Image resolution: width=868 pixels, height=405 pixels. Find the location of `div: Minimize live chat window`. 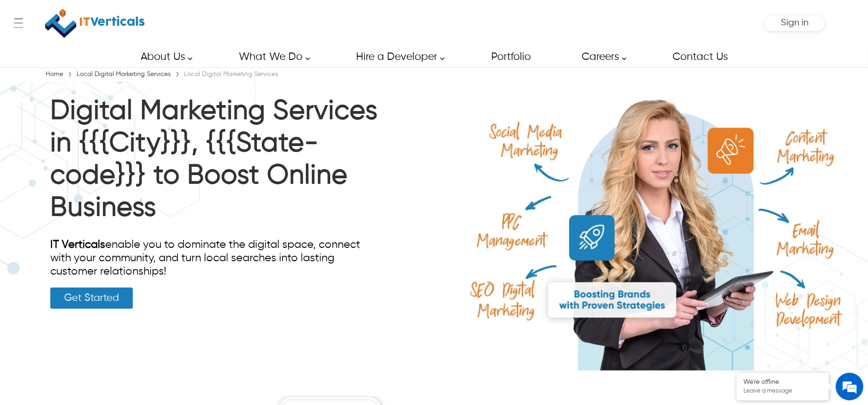

div: Minimize live chat window is located at coordinates (162, 15).